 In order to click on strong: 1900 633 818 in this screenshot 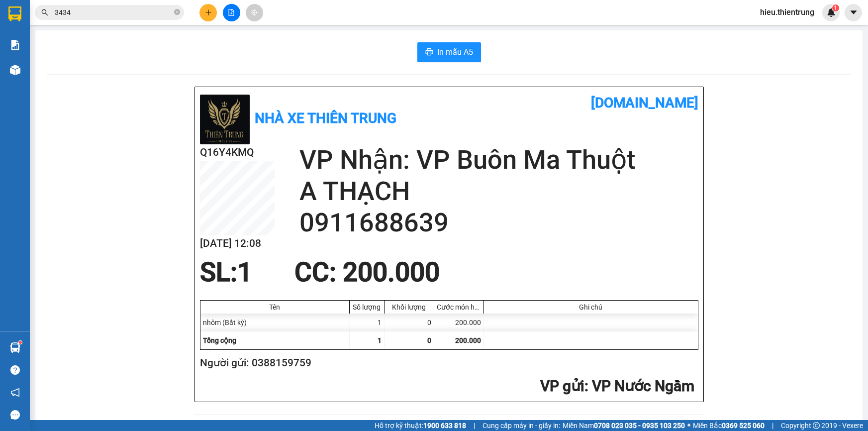, I will do `click(444, 425)`.